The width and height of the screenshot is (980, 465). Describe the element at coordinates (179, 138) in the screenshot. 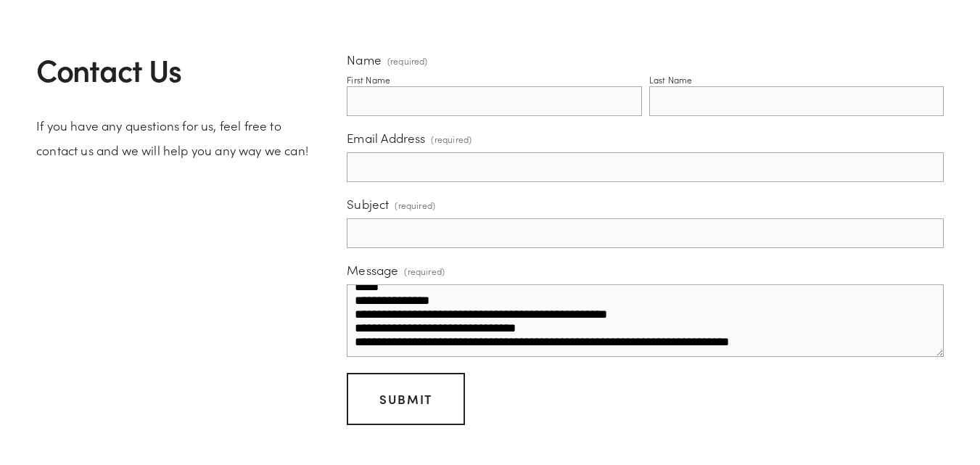

I see `p: If you have any questions for us, feel free to contact us and we will help you any way we can!` at that location.